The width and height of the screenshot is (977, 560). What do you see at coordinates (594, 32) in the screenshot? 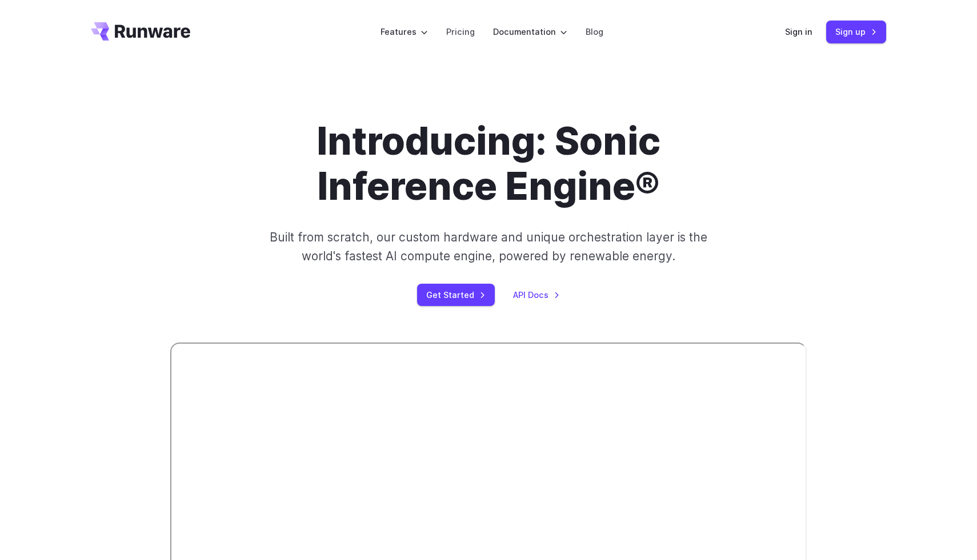
I see `a: Blog` at bounding box center [594, 32].